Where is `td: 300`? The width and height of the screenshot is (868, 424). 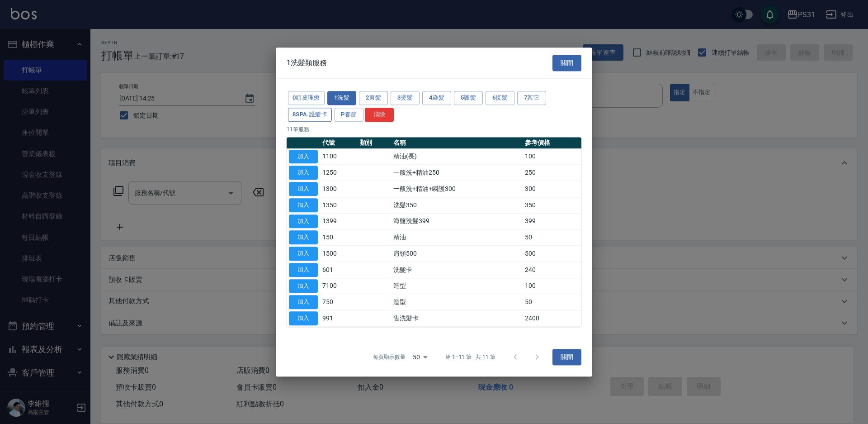 td: 300 is located at coordinates (552, 189).